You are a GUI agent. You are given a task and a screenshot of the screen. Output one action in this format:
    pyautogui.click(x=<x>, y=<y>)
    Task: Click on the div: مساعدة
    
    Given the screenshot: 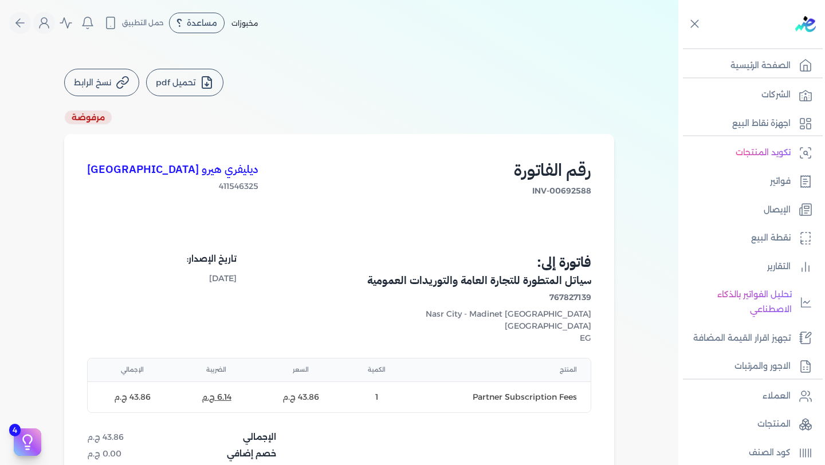 What is the action you would take?
    pyautogui.click(x=196, y=23)
    